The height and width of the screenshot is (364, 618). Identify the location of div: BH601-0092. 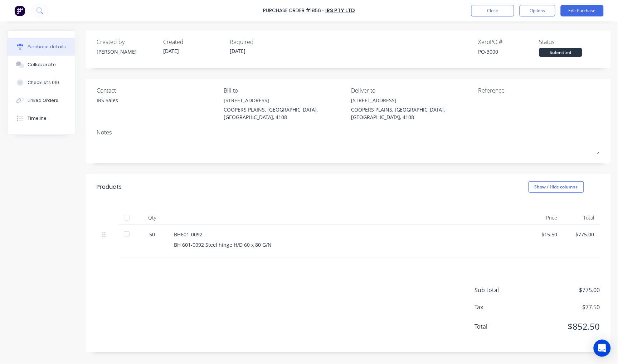
(347, 234).